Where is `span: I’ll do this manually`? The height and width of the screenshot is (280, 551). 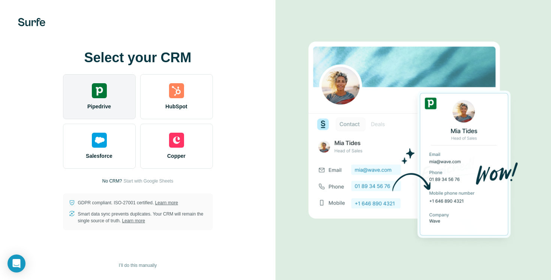
span: I’ll do this manually is located at coordinates (138, 266).